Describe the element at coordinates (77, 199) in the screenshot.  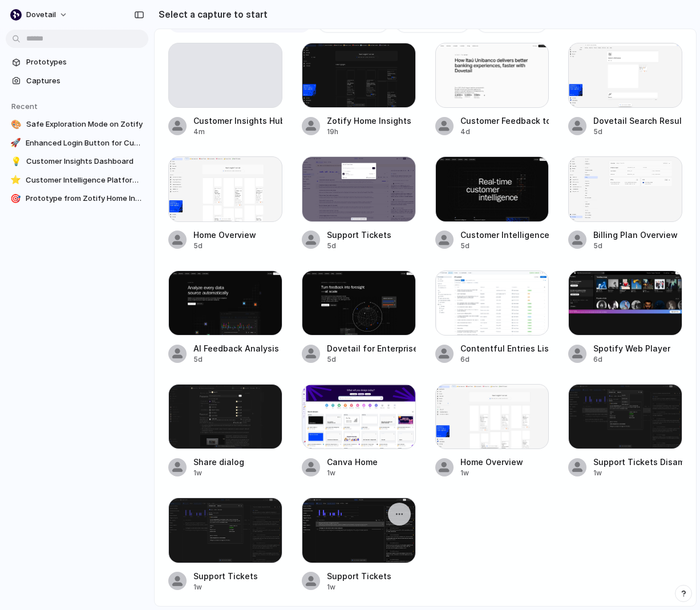
I see `a: 🎯Prototype from Zotify Home Insights` at that location.